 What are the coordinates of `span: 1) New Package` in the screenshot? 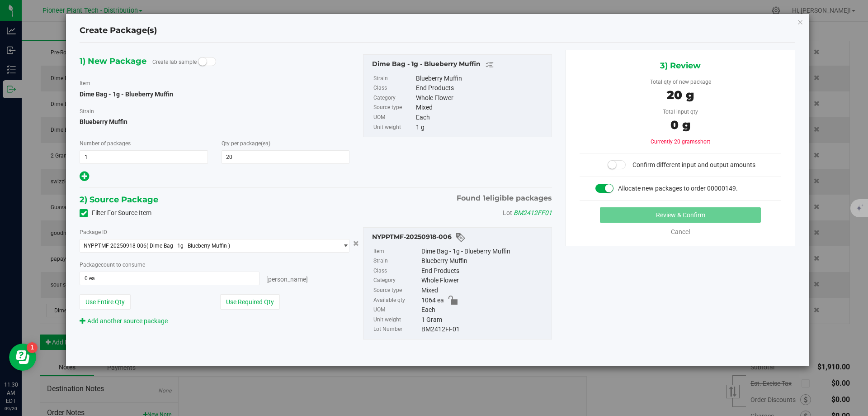 It's located at (113, 61).